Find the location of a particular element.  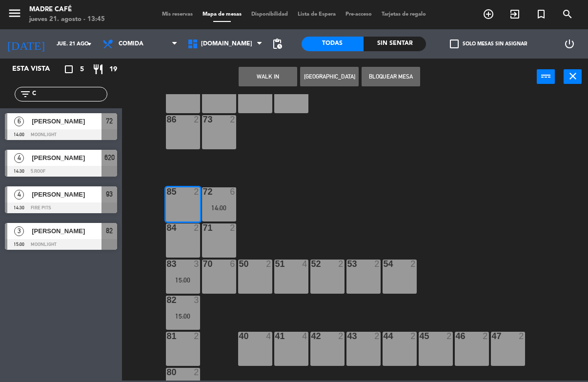

div: 46 is located at coordinates (456, 337).